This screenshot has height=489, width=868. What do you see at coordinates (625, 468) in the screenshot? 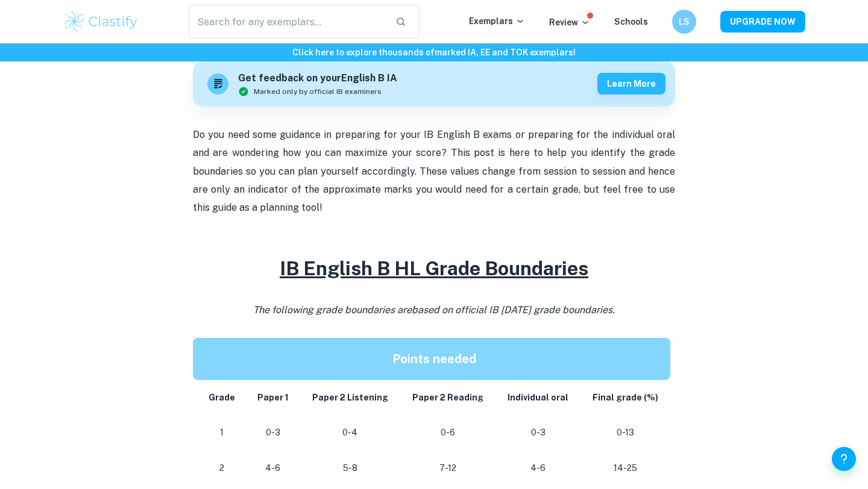
I see `p: 14-25` at bounding box center [625, 468].